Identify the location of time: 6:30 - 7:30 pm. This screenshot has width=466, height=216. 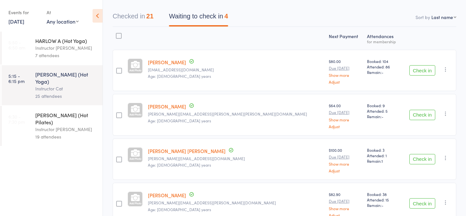
(16, 119).